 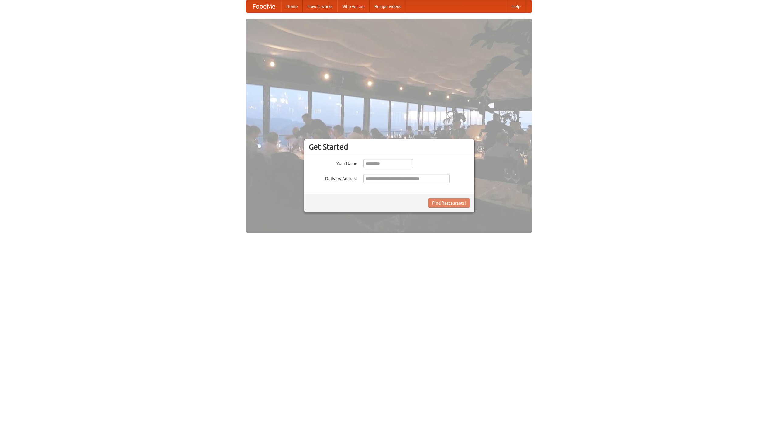 I want to click on a: Help, so click(x=516, y=6).